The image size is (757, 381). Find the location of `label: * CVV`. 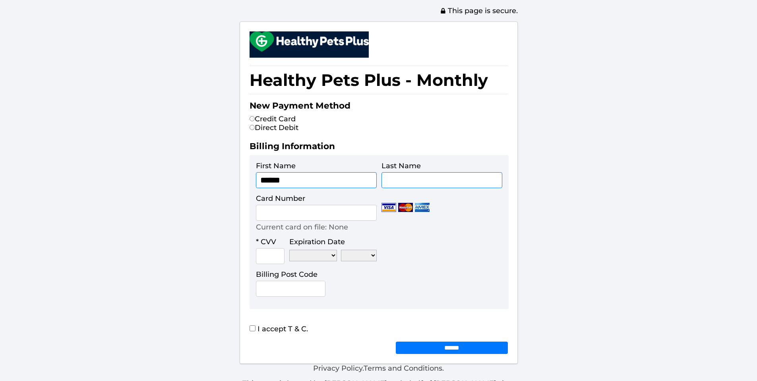

label: * CVV is located at coordinates (266, 242).